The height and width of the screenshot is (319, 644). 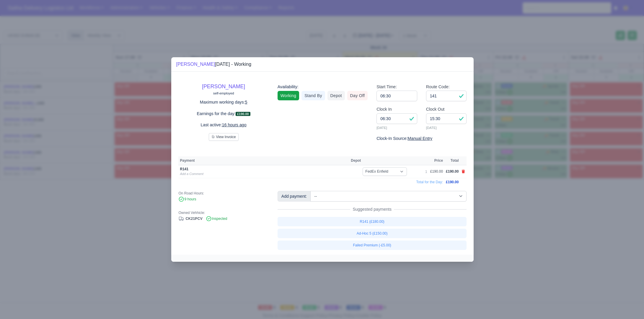 What do you see at coordinates (384, 109) in the screenshot?
I see `label: Clock In` at bounding box center [384, 109].